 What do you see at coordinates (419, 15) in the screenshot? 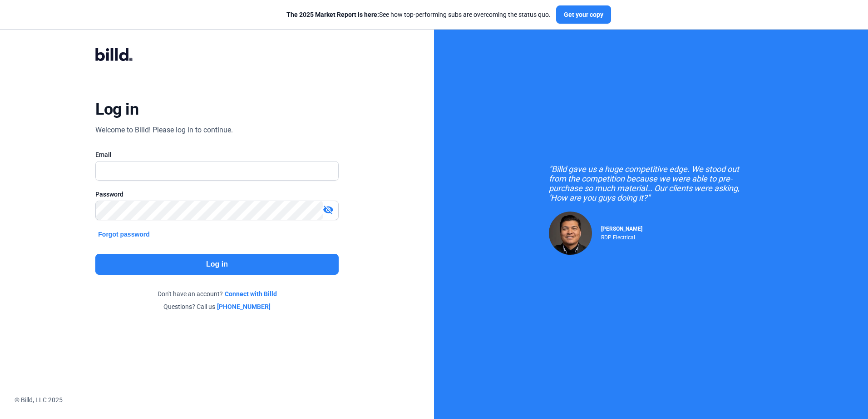
I see `div: See how top-performing subs are overcoming the status quo.` at bounding box center [419, 15].